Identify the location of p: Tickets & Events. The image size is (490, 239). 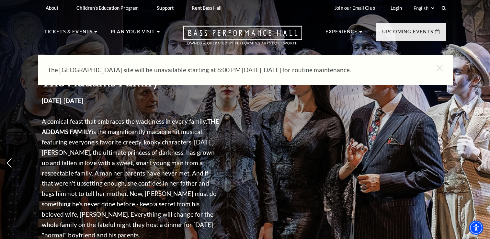
(69, 34).